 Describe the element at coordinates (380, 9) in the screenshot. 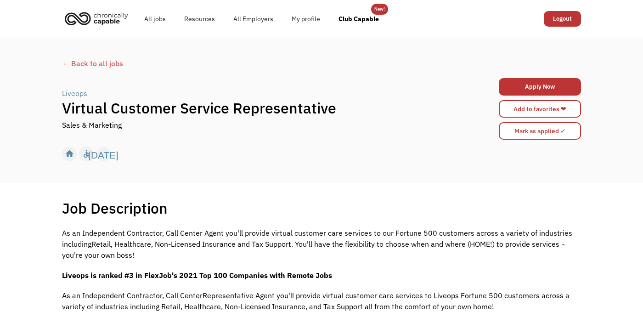

I see `div: New!` at that location.